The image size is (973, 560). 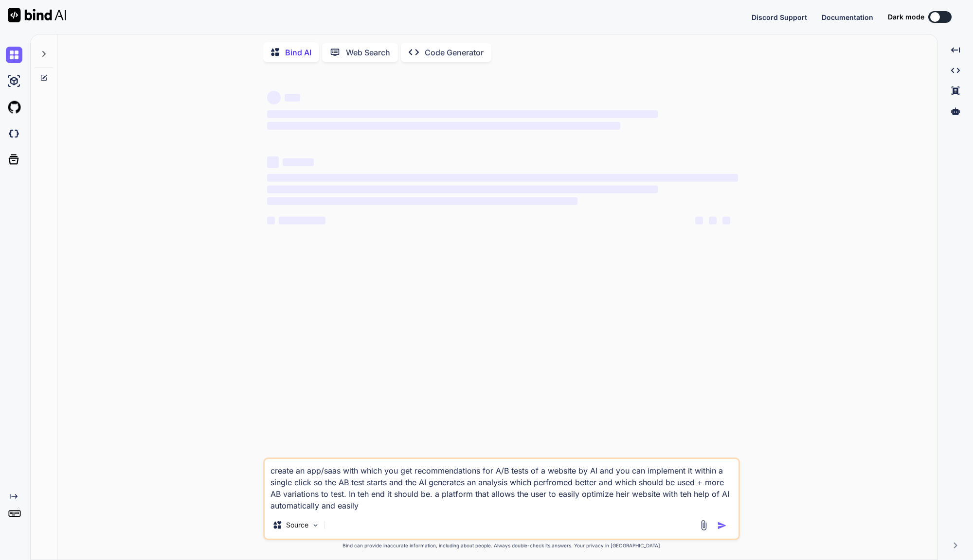 What do you see at coordinates (298, 52) in the screenshot?
I see `p: Bind AI` at bounding box center [298, 52].